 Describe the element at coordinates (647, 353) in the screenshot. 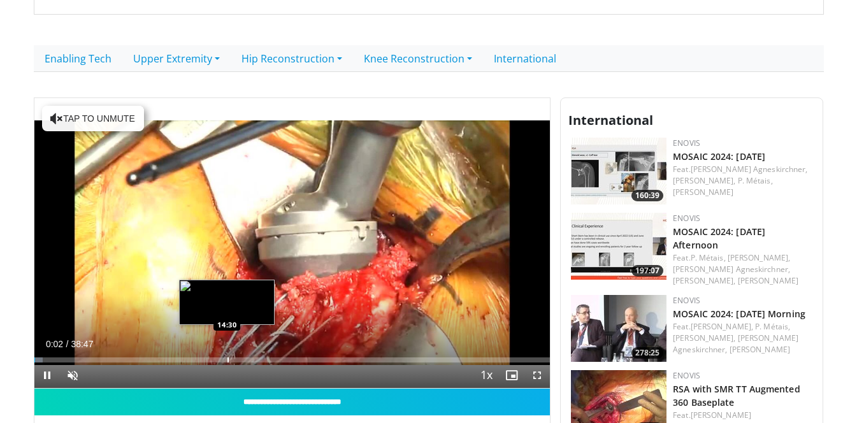

I see `span: 278:25` at that location.